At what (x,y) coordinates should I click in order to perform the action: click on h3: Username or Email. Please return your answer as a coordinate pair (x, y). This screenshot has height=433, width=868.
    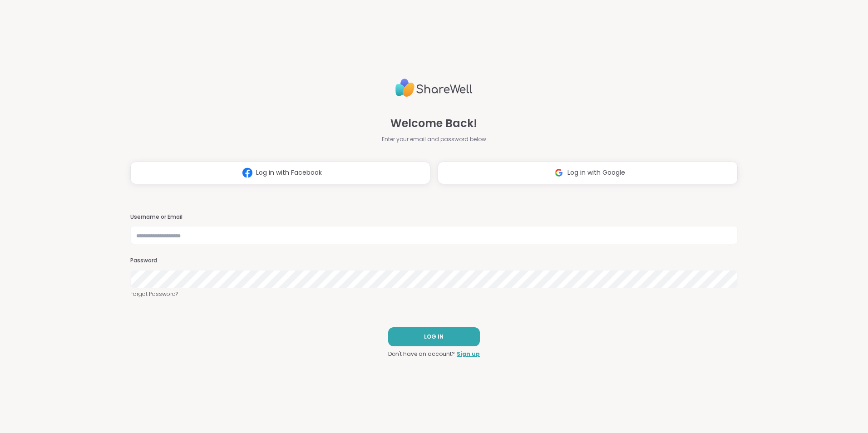
    Looking at the image, I should click on (434, 217).